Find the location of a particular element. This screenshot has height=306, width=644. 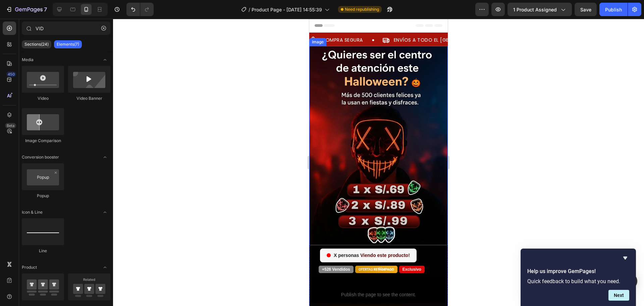

div: Undo/Redo is located at coordinates (140, 9).